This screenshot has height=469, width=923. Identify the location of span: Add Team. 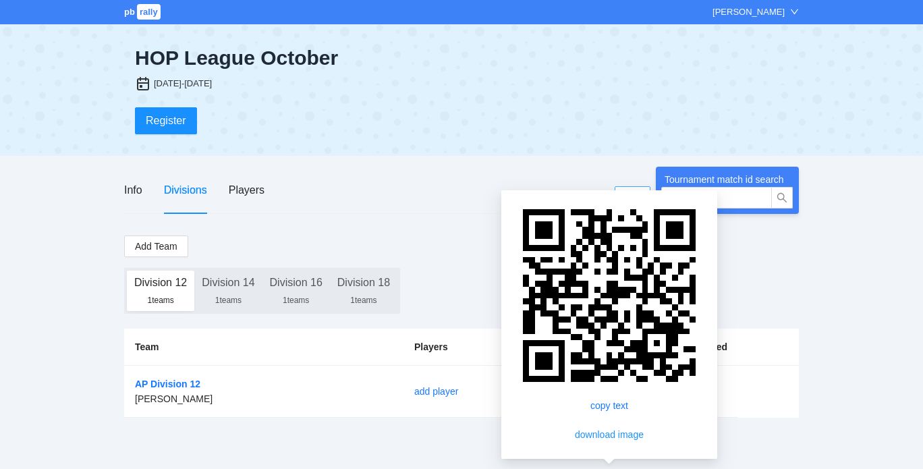
(156, 246).